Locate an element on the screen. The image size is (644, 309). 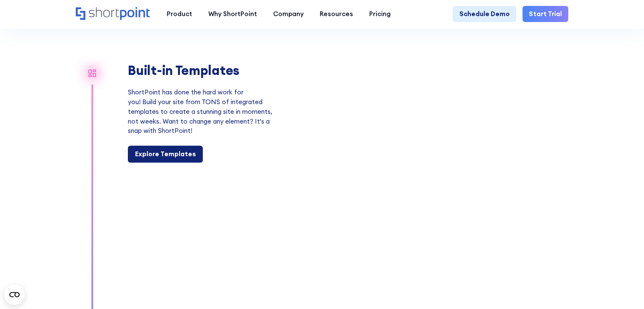
a: Schedule Demo is located at coordinates (484, 14).